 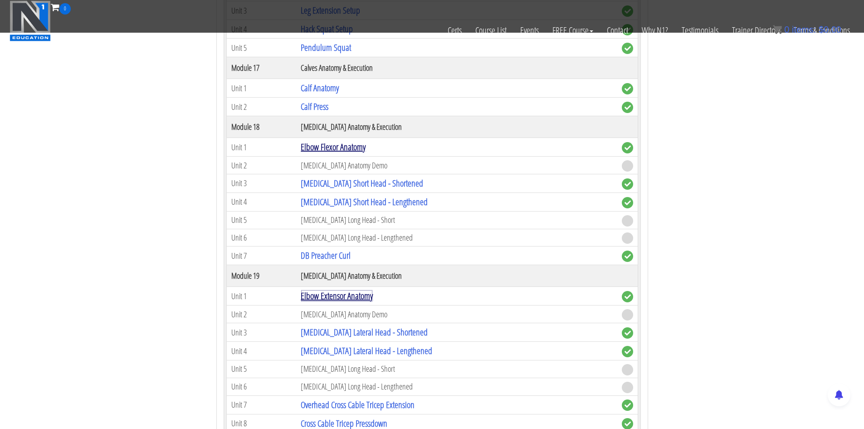 I want to click on bdi: 0.00, so click(x=830, y=29).